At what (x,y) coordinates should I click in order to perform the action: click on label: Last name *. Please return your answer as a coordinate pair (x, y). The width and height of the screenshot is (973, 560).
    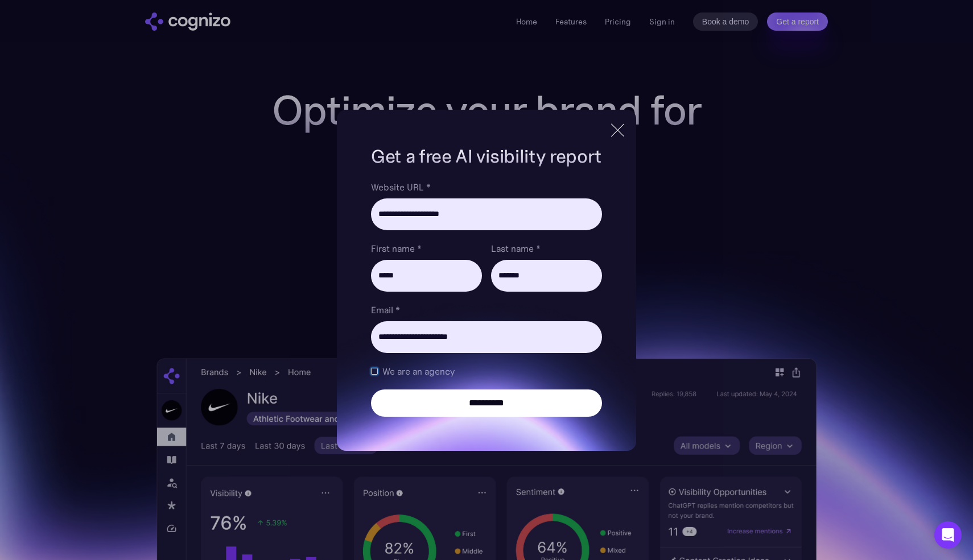
    Looking at the image, I should click on (546, 249).